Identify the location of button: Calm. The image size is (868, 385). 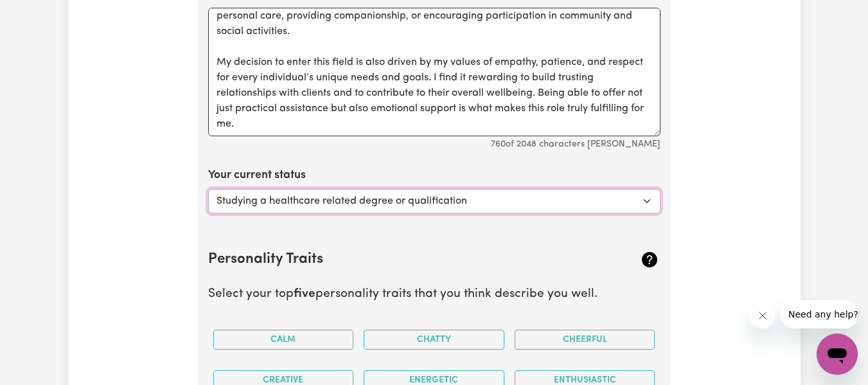
(283, 339).